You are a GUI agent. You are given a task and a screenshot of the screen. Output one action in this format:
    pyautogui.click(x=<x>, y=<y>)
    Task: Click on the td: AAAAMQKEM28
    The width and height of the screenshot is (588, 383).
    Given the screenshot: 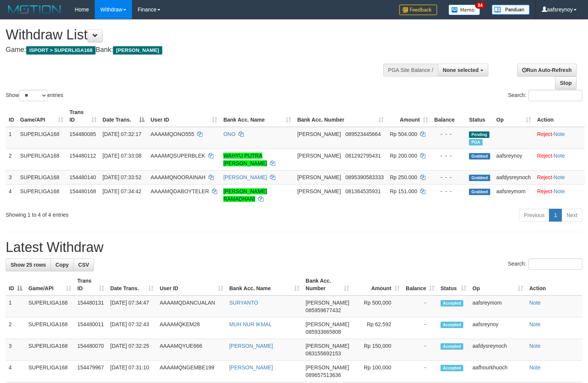 What is the action you would take?
    pyautogui.click(x=191, y=328)
    